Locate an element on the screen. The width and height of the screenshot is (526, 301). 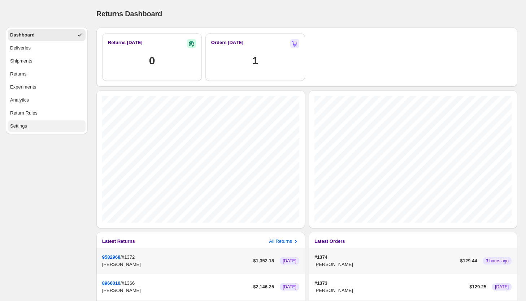
p: $ 129.44 is located at coordinates (469, 261).